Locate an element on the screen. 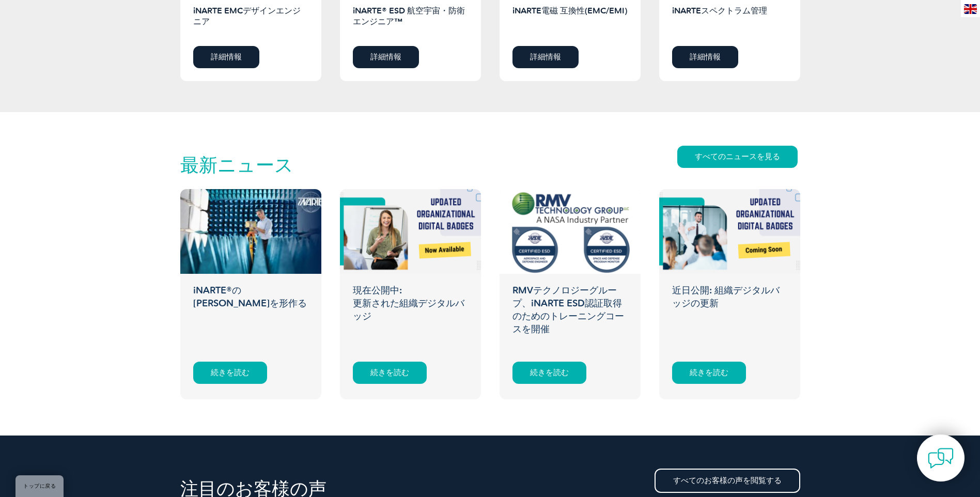 The image size is (980, 497). a: すべてのお客様の声を閲覧する is located at coordinates (728, 480).